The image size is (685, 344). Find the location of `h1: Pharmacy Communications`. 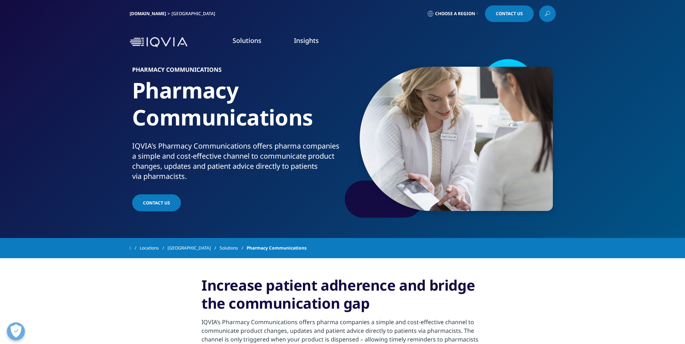

h1: Pharmacy Communications is located at coordinates (236, 109).